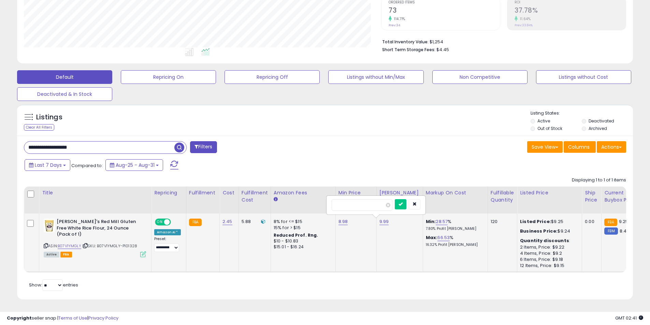 Image resolution: width=650 pixels, height=325 pixels. Describe the element at coordinates (549, 193) in the screenshot. I see `div: Listed Price` at that location.